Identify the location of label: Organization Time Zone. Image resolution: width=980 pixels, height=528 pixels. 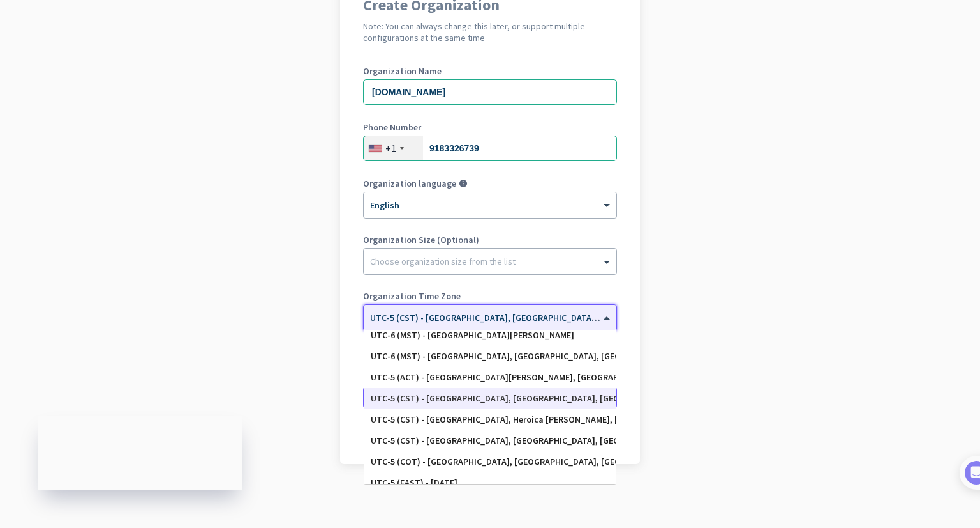
(490, 296).